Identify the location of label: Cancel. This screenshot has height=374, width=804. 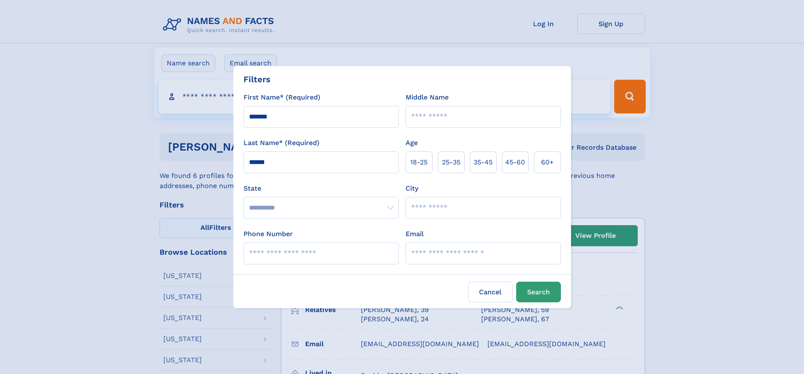
(490, 292).